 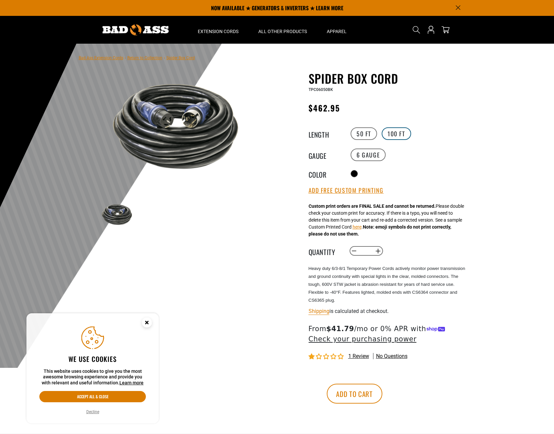 I want to click on span: TPC06050BK, so click(x=321, y=90).